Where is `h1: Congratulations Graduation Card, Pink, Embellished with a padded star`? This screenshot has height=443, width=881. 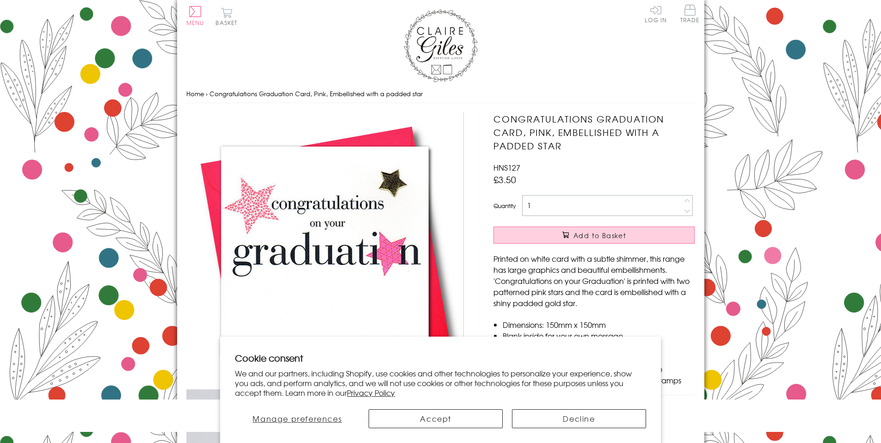
h1: Congratulations Graduation Card, Pink, Embellished with a padded star is located at coordinates (593, 132).